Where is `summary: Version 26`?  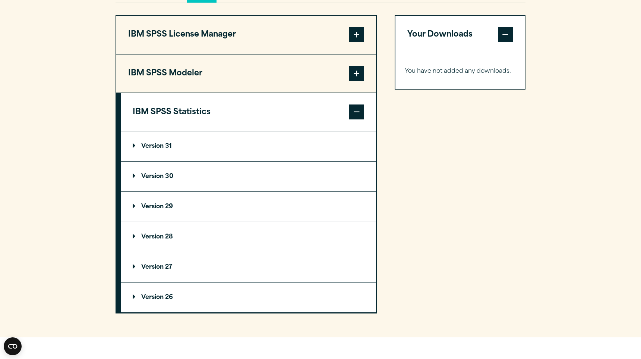
summary: Version 26 is located at coordinates (248, 297).